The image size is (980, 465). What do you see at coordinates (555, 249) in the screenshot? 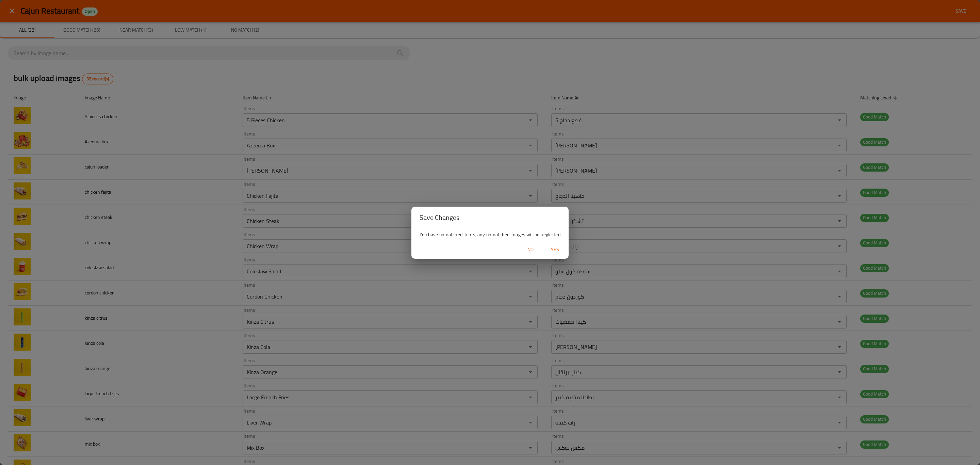
I see `span: Yes` at bounding box center [555, 249].